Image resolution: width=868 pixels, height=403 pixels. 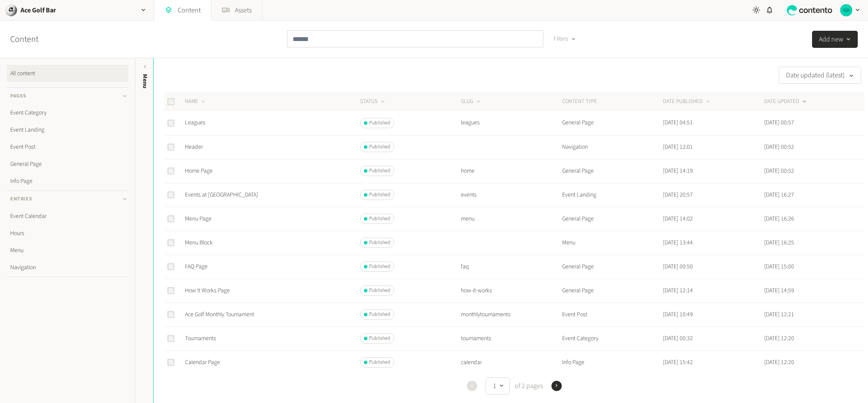 I want to click on a: Hours, so click(x=68, y=233).